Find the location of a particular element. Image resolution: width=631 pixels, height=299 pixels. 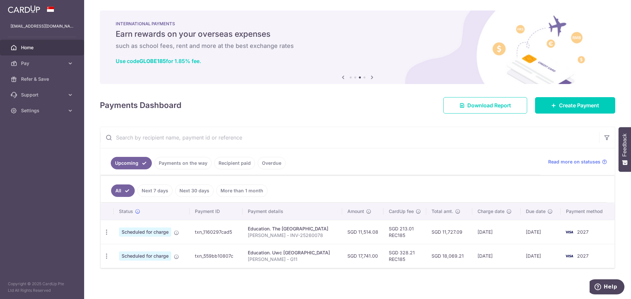

span: Home is located at coordinates (43, 48).